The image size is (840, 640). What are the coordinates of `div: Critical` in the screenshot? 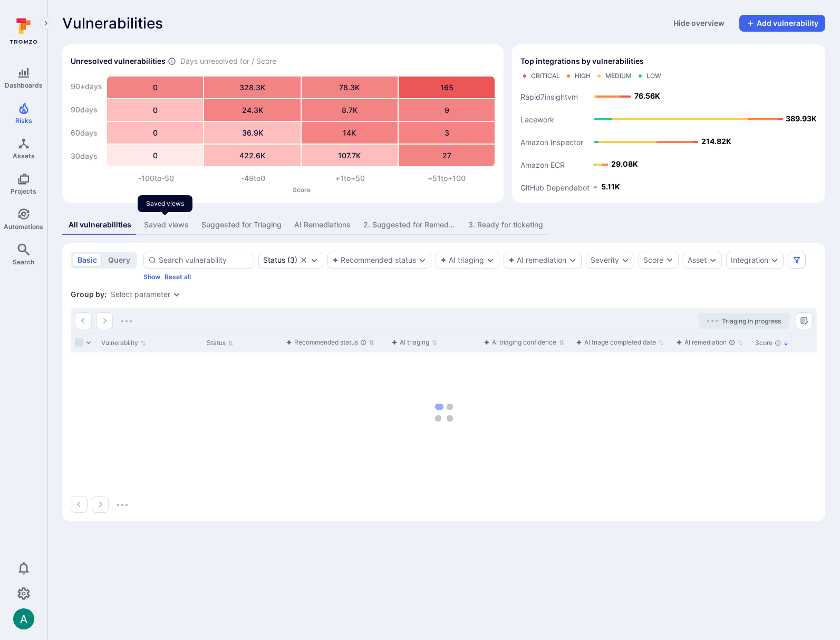 It's located at (545, 76).